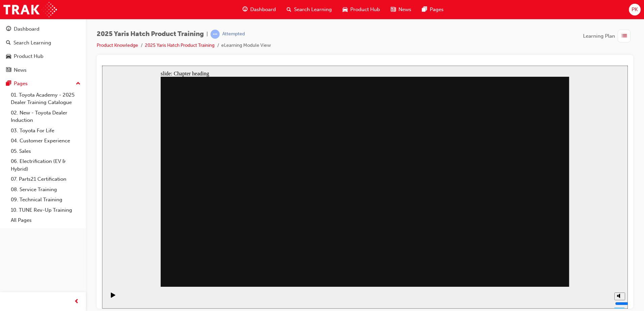 The height and width of the screenshot is (311, 644). What do you see at coordinates (43, 43) in the screenshot?
I see `a: Search Learning` at bounding box center [43, 43].